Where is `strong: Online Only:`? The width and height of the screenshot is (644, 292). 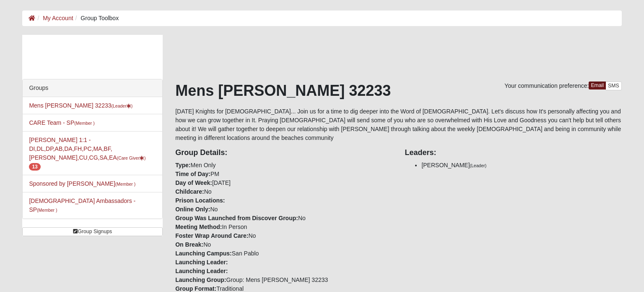
strong: Online Only: is located at coordinates (193, 209).